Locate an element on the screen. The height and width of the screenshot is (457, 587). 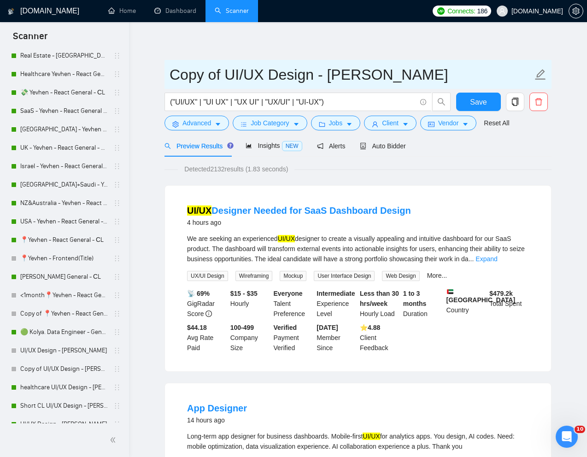
span: Mockup is located at coordinates (293, 276).